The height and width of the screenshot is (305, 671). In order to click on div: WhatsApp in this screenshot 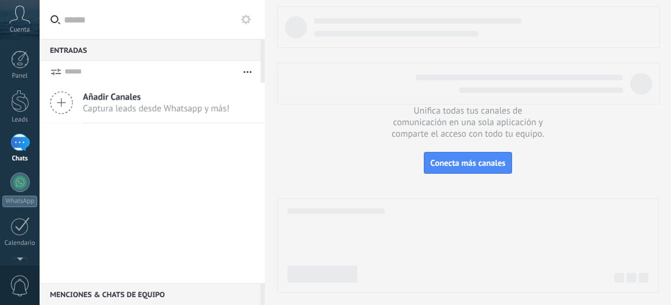, I will do `click(19, 201)`.